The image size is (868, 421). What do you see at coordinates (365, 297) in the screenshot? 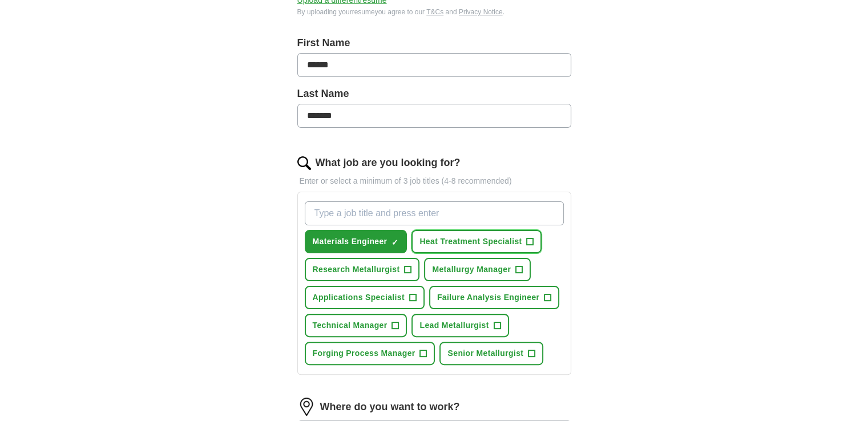
I see `button: Applications Specialist` at bounding box center [365, 297].